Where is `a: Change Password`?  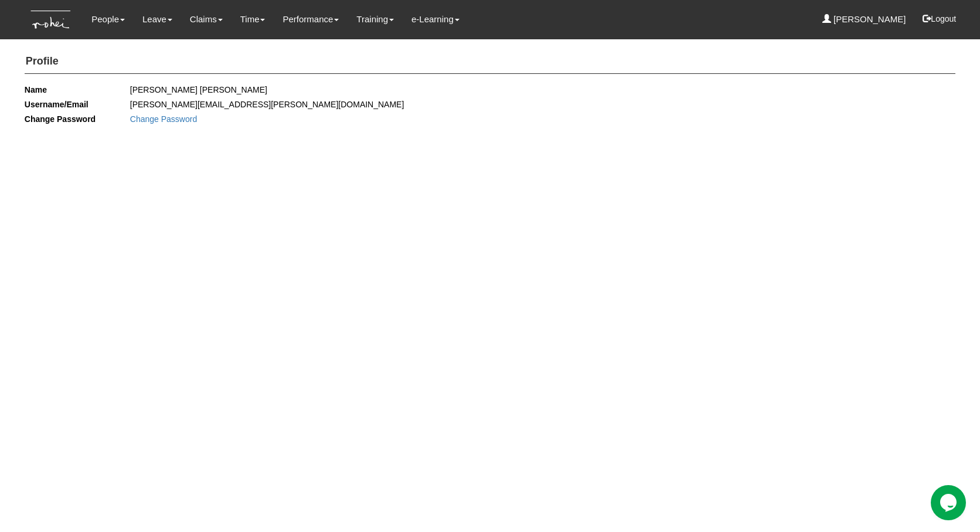 a: Change Password is located at coordinates (163, 119).